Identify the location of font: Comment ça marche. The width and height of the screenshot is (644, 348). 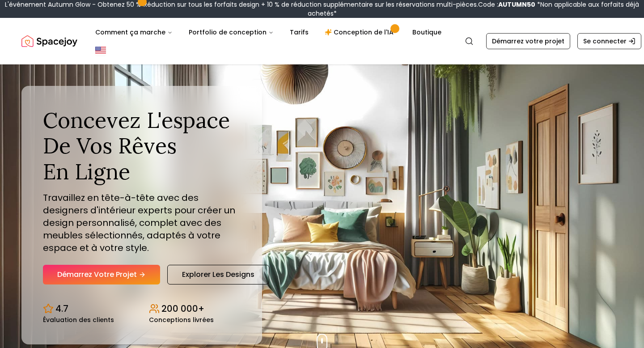
(130, 32).